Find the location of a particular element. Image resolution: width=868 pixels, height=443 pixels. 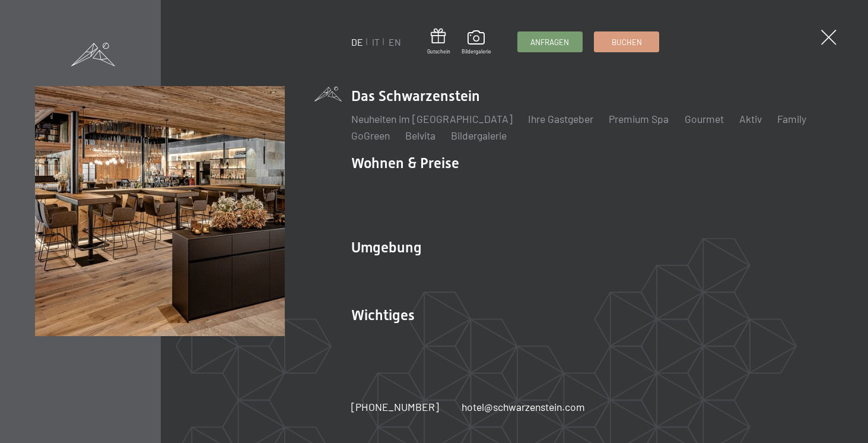

a: IT is located at coordinates (375, 41).